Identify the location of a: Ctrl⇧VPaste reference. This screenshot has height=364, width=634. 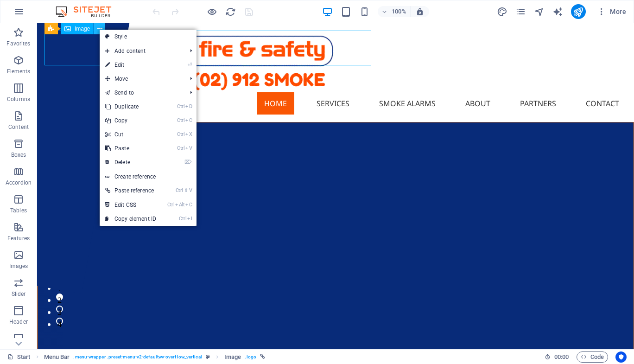
(131, 190).